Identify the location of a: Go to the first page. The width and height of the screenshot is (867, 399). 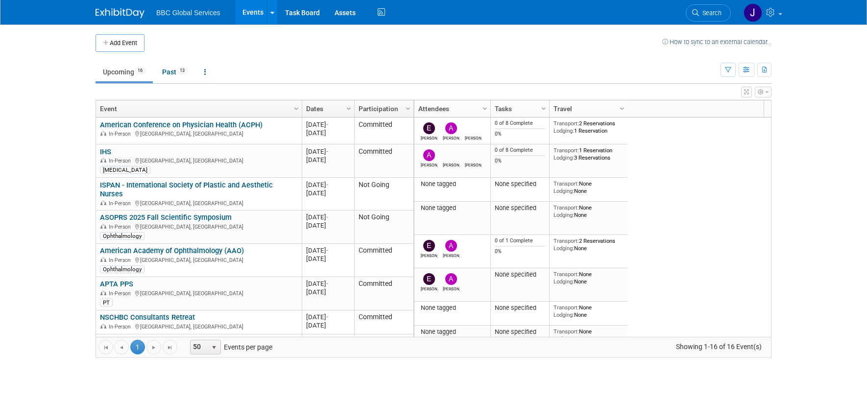
(106, 347).